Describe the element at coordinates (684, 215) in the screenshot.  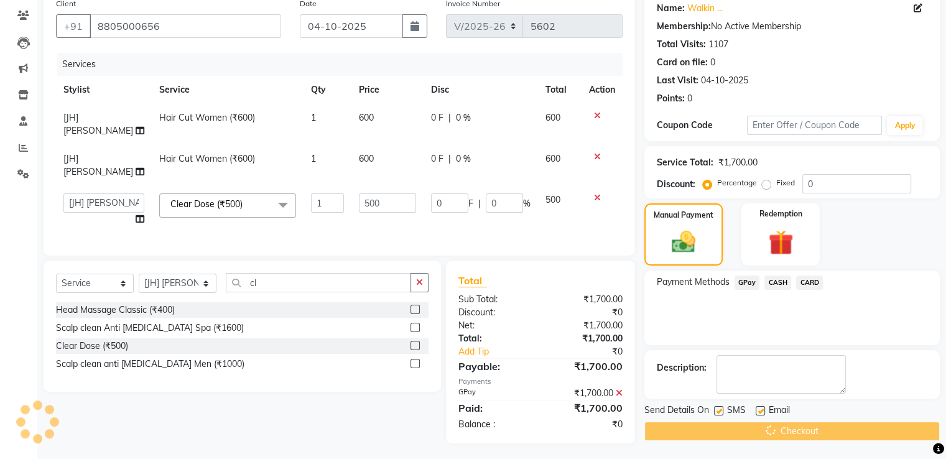
I see `label: Manual Payment` at that location.